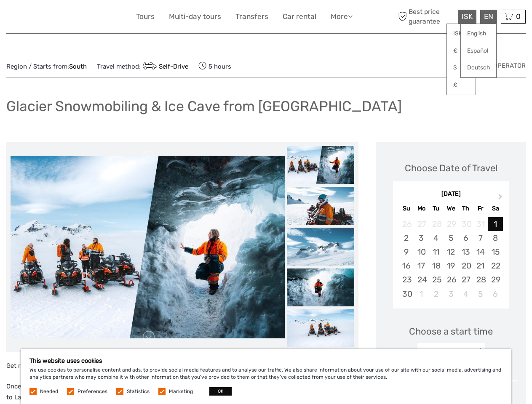 This screenshot has width=532, height=404. I want to click on a: Deutsch, so click(478, 68).